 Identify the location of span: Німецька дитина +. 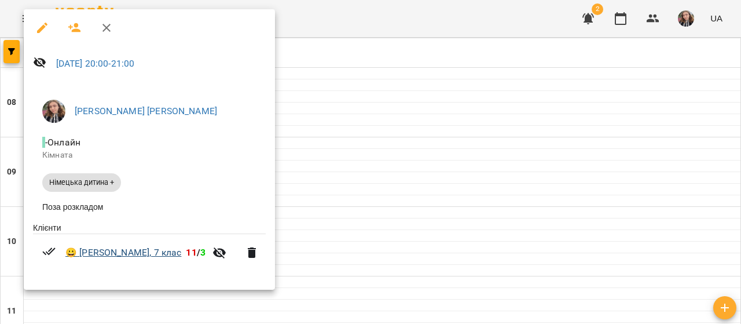
(82, 182).